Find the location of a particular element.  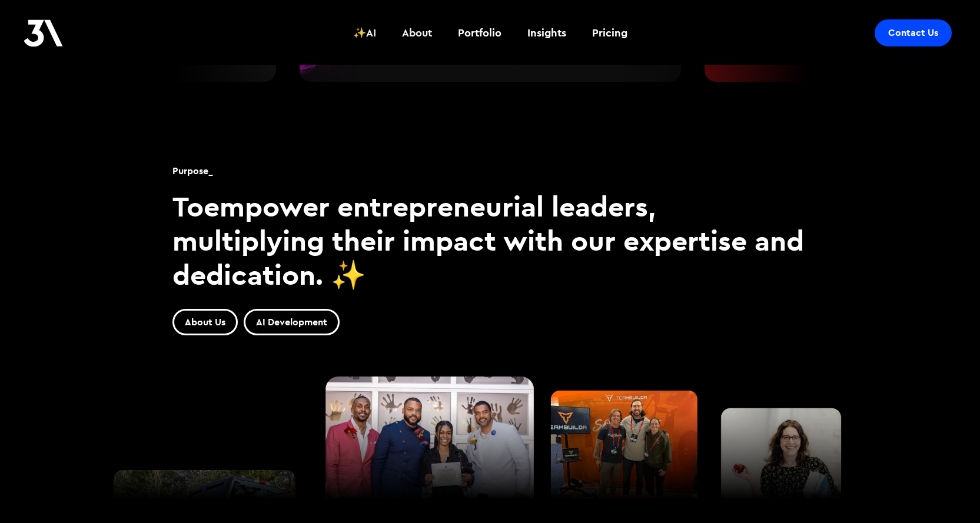

div: About is located at coordinates (417, 33).